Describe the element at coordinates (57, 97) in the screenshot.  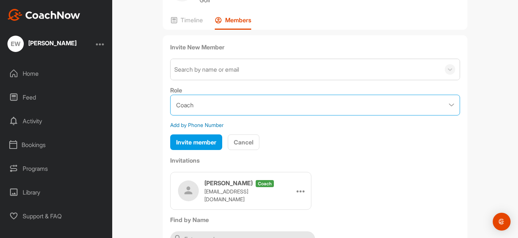
I see `div: Feed` at that location.